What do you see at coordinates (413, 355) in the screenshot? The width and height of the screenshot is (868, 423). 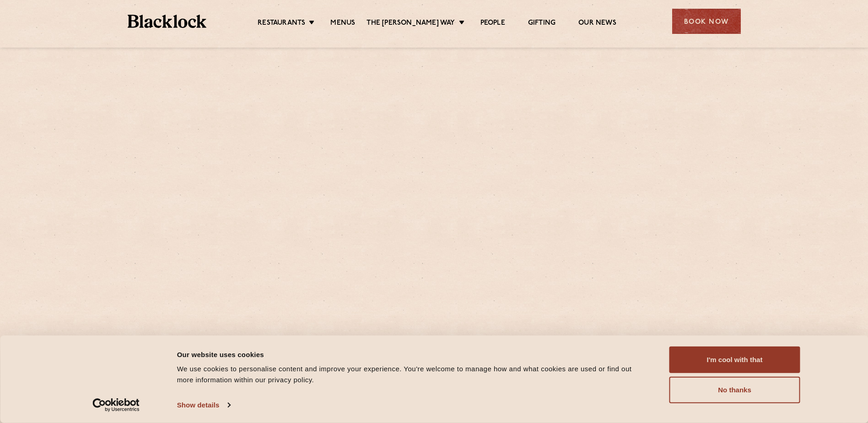 I see `div: Our website uses cookies` at bounding box center [413, 355].